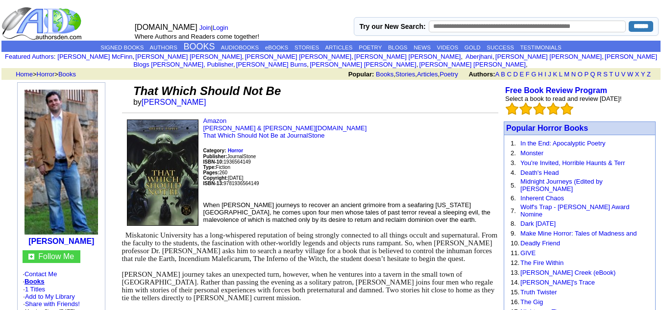 Image resolution: width=662 pixels, height=310 pixels. I want to click on a: Free Book Review Program, so click(556, 90).